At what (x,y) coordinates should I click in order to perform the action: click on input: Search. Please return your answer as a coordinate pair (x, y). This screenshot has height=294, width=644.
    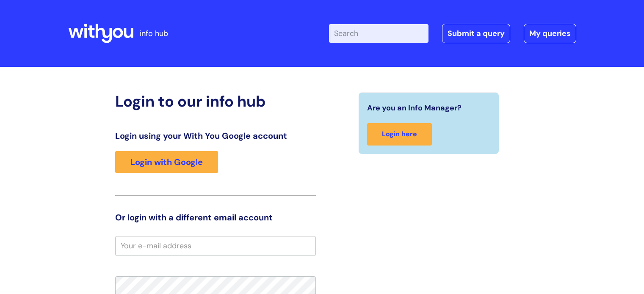
    Looking at the image, I should click on (378, 34).